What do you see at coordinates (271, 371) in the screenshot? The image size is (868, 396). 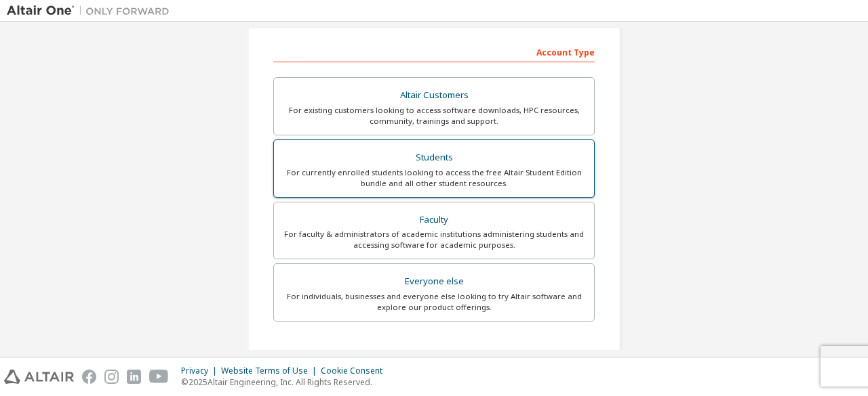 I see `div: Website Terms of Use` at bounding box center [271, 371].